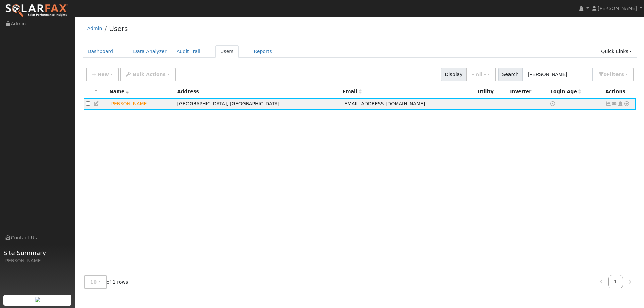  Describe the element at coordinates (553, 104) in the screenshot. I see `a: No login access` at that location.